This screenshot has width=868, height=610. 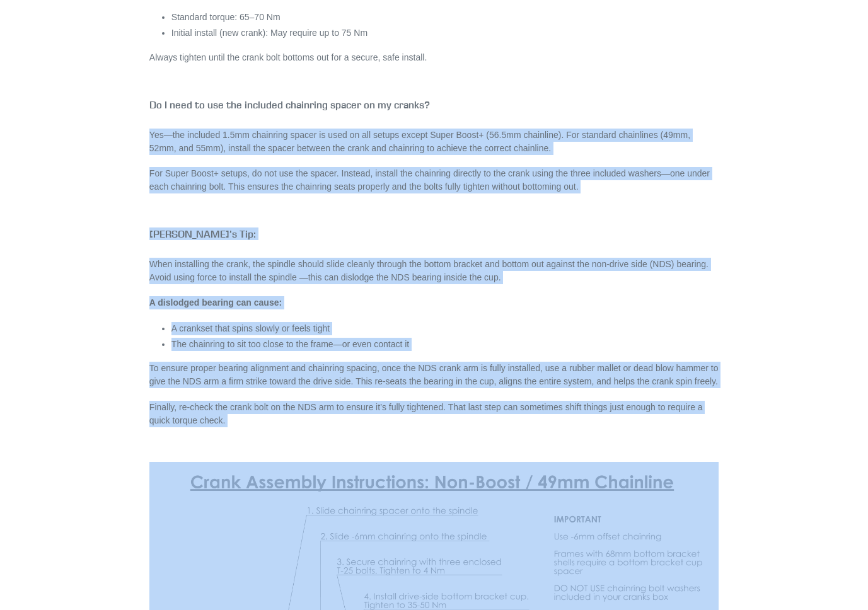 I want to click on p: To ensure proper bearing alignment and chainring spacing, once the NDS crank arm is fully install..., so click(x=434, y=375).